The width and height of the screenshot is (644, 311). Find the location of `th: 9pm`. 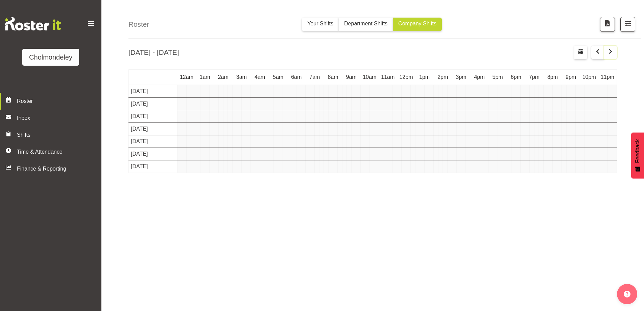

th: 9pm is located at coordinates (571, 77).